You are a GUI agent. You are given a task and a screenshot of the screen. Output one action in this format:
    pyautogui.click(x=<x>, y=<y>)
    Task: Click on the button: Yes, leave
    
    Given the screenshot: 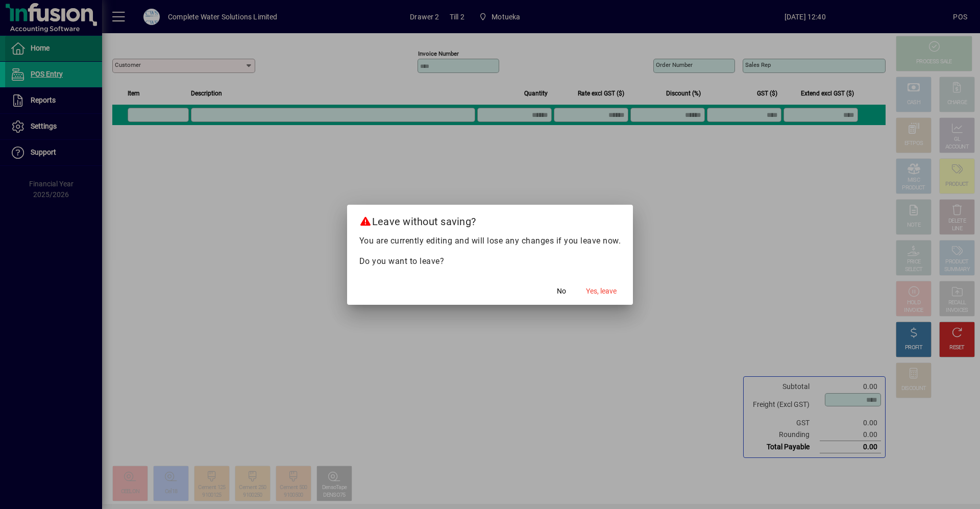 What is the action you would take?
    pyautogui.click(x=602, y=292)
    